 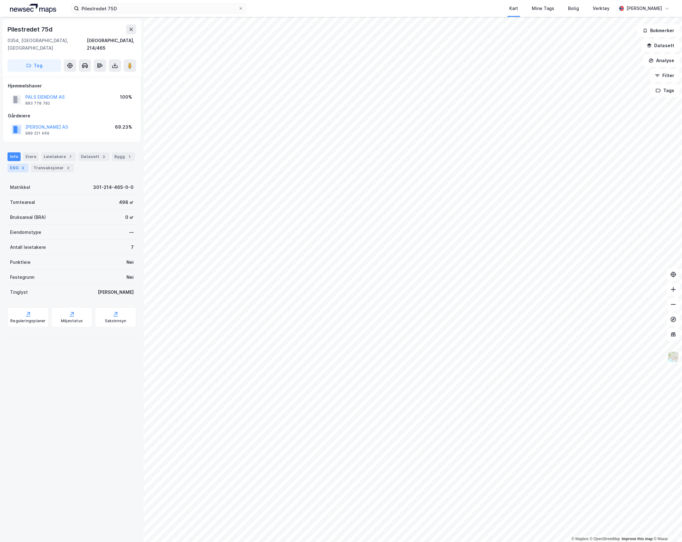 I want to click on img: Z, so click(x=673, y=357).